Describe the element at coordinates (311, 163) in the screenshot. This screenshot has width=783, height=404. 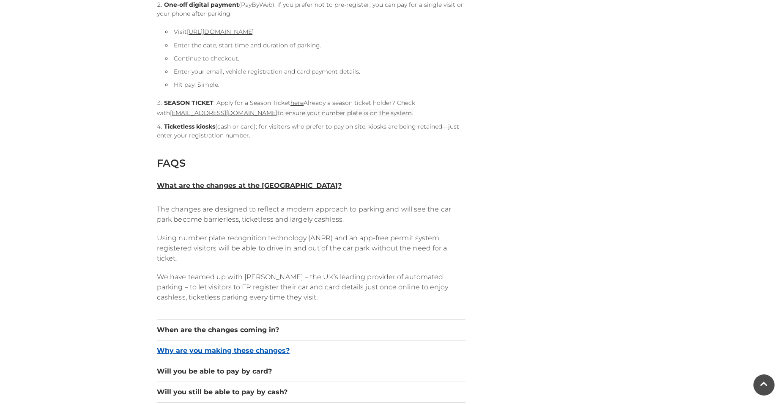
I see `h2: FAQS` at that location.